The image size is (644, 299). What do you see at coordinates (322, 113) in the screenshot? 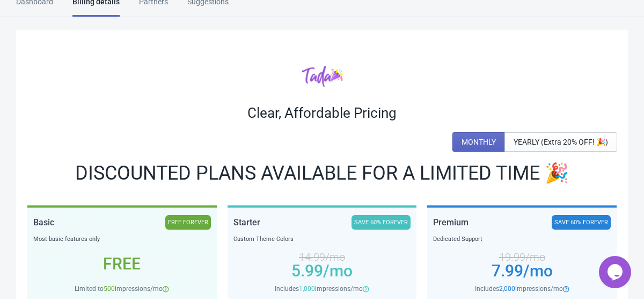
I see `div: Clear, Affordable Pricing` at bounding box center [322, 113].